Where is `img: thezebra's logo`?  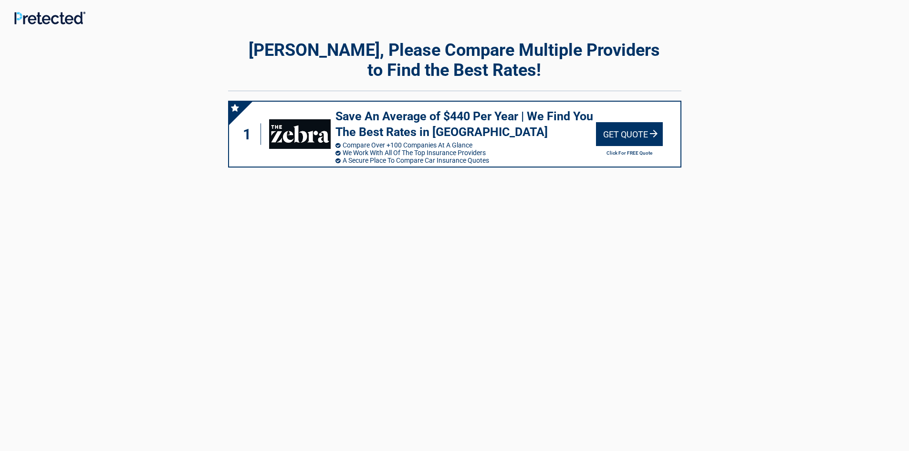
img: thezebra's logo is located at coordinates (300, 134).